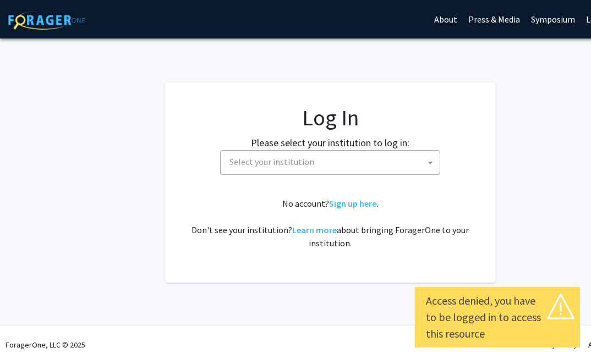  I want to click on img: ForagerOne Logo, so click(47, 20).